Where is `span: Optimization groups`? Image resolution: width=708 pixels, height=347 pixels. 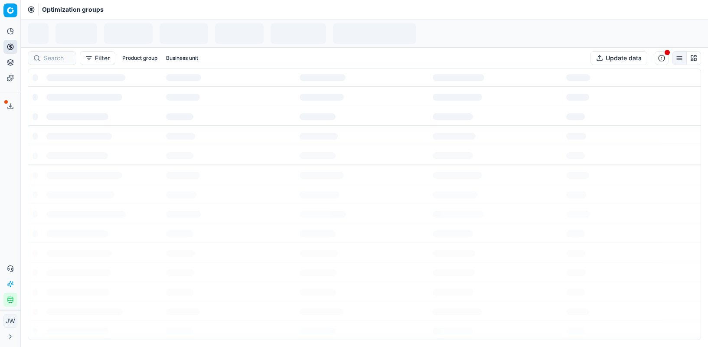
span: Optimization groups is located at coordinates (73, 10).